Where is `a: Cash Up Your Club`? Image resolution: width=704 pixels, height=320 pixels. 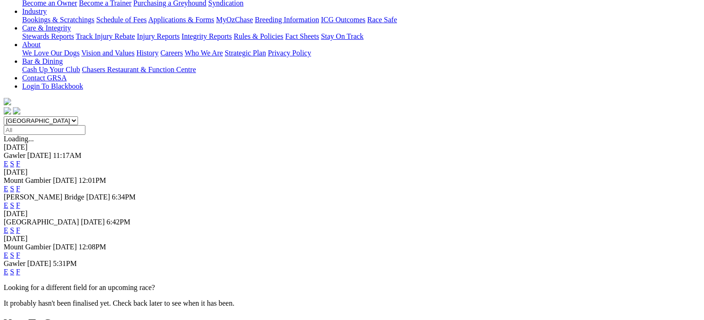 a: Cash Up Your Club is located at coordinates (51, 69).